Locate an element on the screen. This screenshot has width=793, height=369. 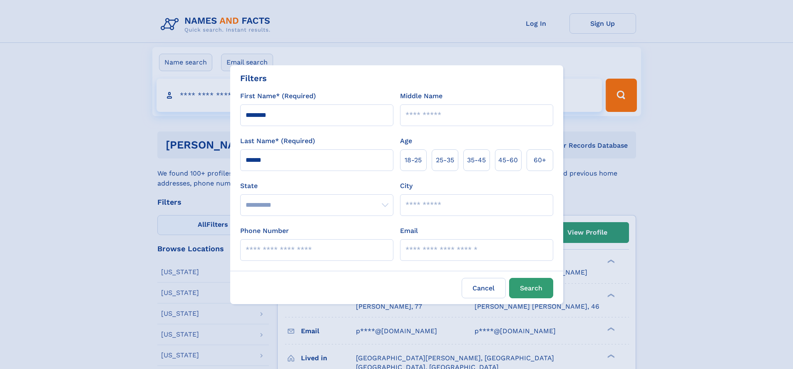
label: Age is located at coordinates (406, 141).